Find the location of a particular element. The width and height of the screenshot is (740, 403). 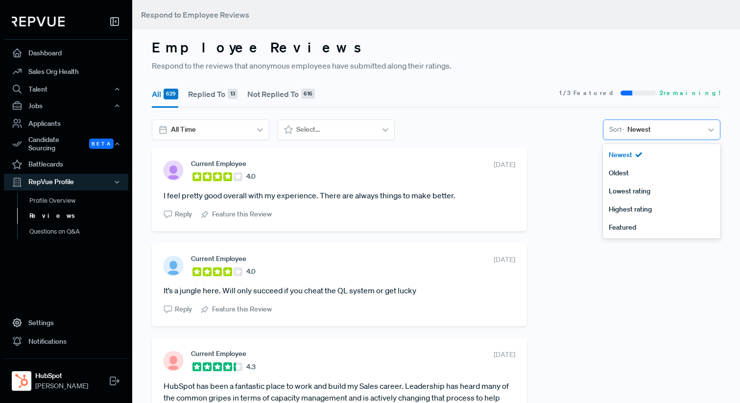

h3: Employee Reviews is located at coordinates (436, 47).